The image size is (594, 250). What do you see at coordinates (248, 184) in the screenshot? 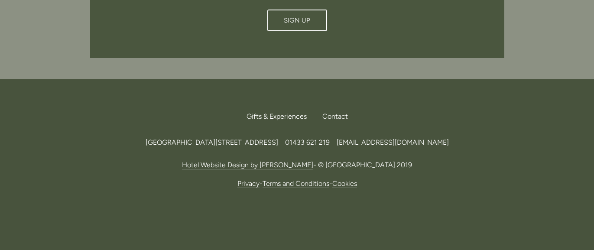
I see `a: Privacy` at bounding box center [248, 184].